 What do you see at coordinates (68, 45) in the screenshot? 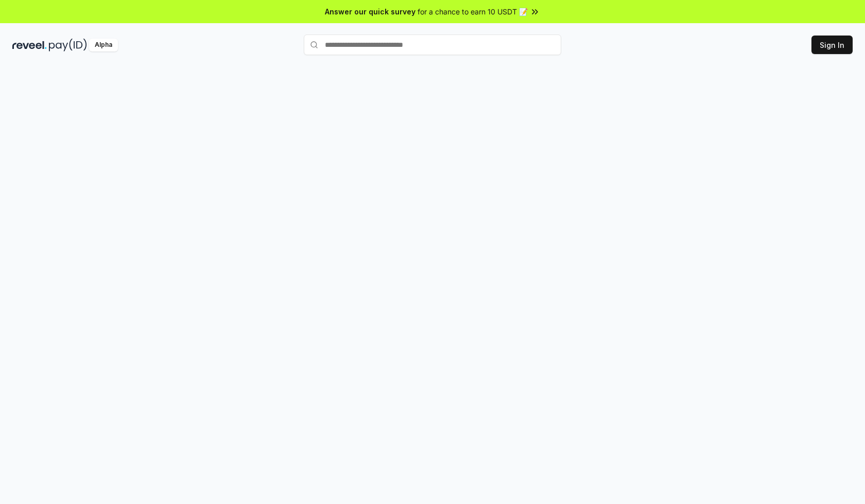
I see `img: pay_id` at bounding box center [68, 45].